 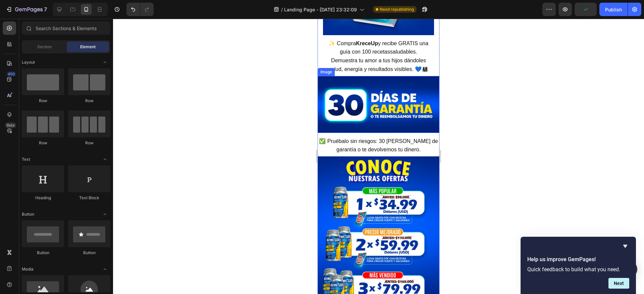 What do you see at coordinates (11, 74) in the screenshot?
I see `div: 450` at bounding box center [11, 74].